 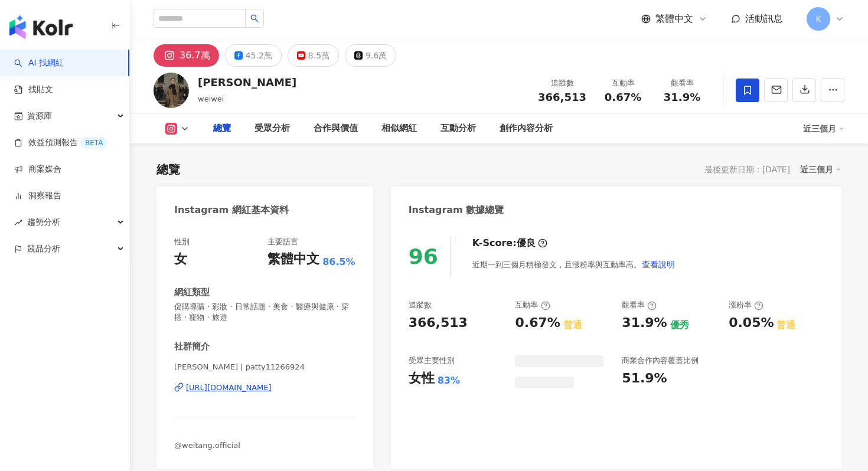 I want to click on div: 0.67%, so click(x=538, y=323).